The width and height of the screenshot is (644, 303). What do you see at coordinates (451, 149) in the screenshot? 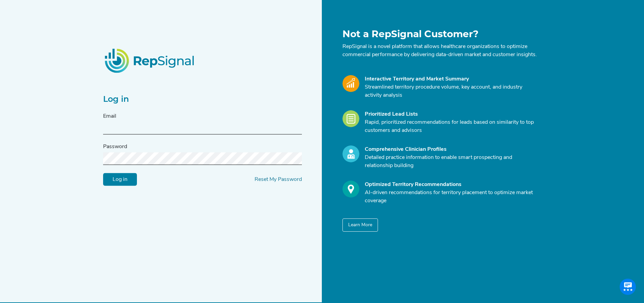
I see `div: Comprehensive Clinician Profiles` at bounding box center [451, 149].